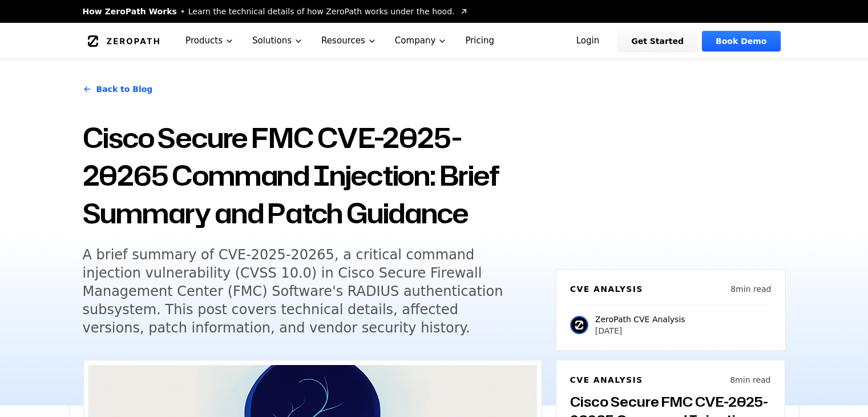 The height and width of the screenshot is (417, 868). I want to click on button: Company, so click(421, 40).